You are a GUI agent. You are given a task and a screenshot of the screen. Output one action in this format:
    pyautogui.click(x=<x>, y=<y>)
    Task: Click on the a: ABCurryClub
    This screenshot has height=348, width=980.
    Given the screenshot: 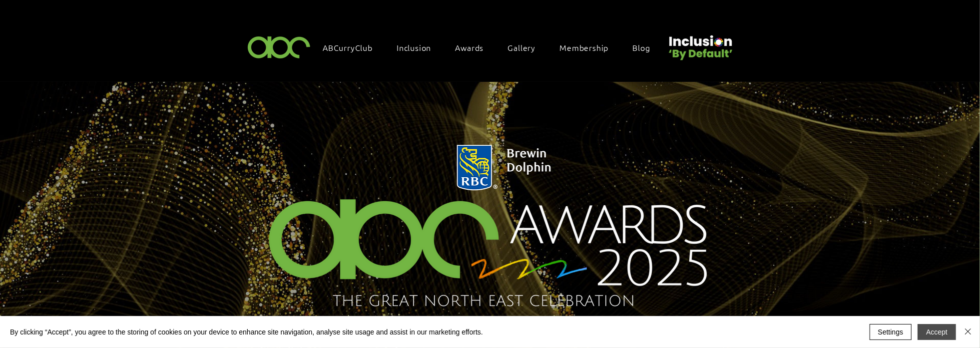 What is the action you would take?
    pyautogui.click(x=352, y=47)
    